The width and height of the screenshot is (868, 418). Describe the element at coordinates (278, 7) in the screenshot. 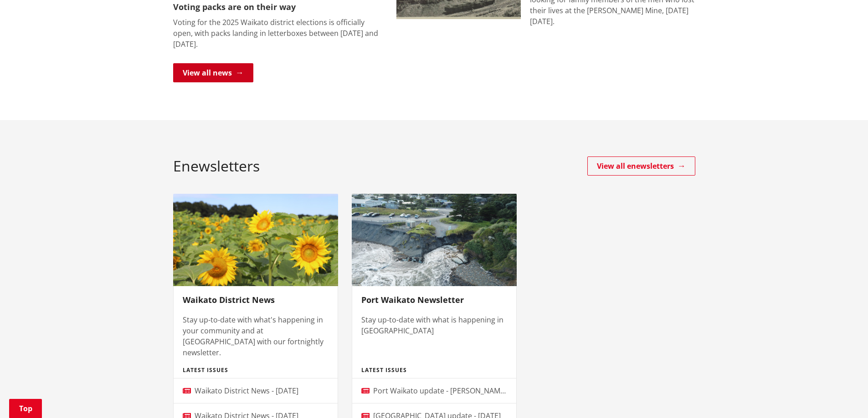

I see `h3: Voting packs are on their way` at that location.